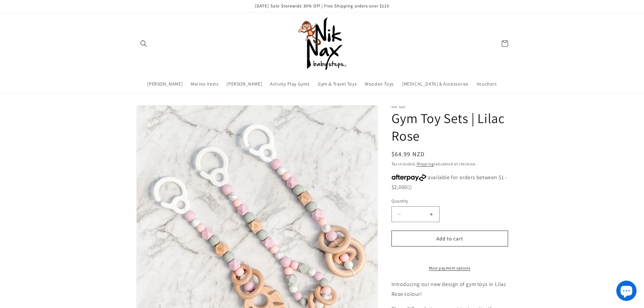 The width and height of the screenshot is (644, 308). I want to click on span: $64.99 NZD, so click(408, 153).